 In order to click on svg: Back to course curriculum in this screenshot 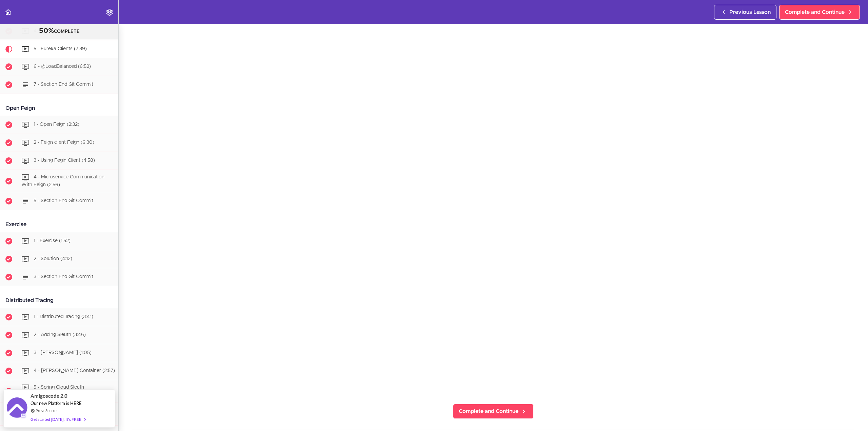, I will do `click(8, 12)`.